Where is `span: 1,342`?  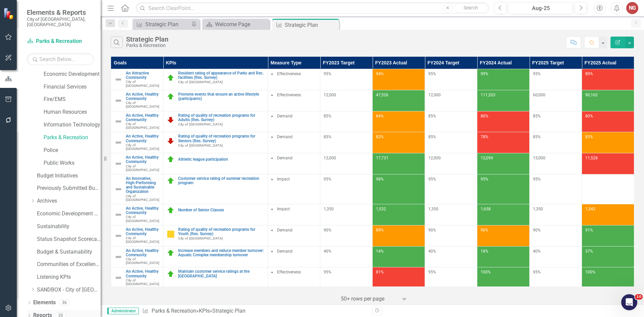
span: 1,342 is located at coordinates (591, 209).